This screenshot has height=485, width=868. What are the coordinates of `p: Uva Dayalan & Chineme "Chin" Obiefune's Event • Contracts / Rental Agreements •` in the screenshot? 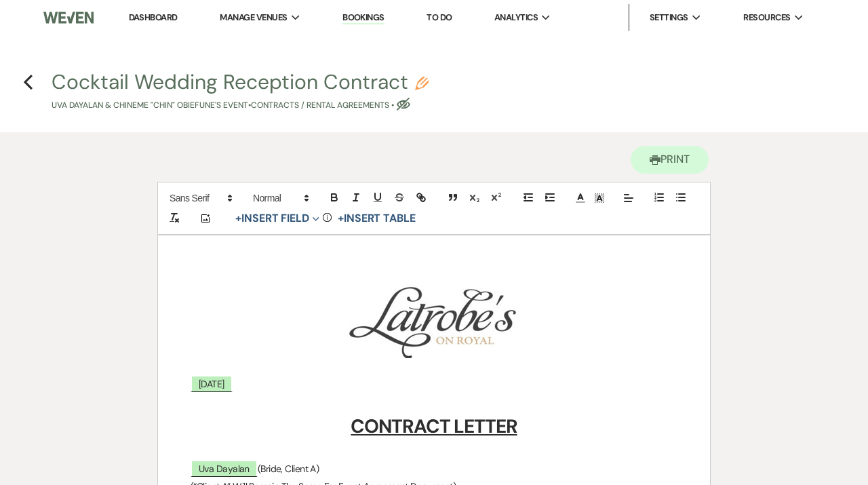 It's located at (240, 105).